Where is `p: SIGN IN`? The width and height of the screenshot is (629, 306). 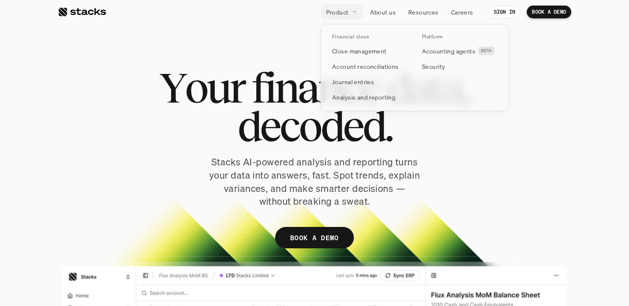 p: SIGN IN is located at coordinates (504, 12).